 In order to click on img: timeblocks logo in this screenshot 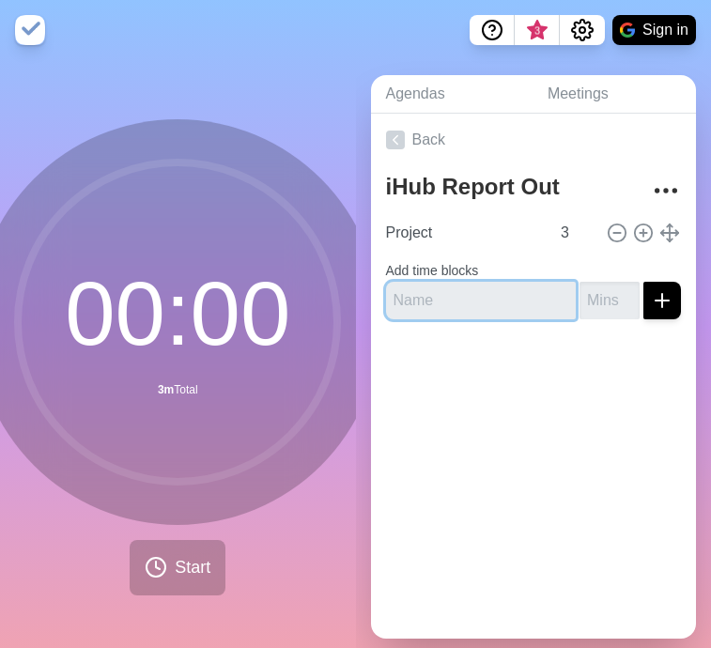, I will do `click(30, 30)`.